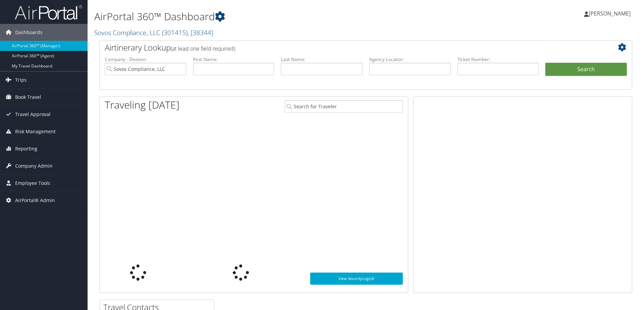 This screenshot has height=310, width=644. Describe the element at coordinates (146, 59) in the screenshot. I see `label: Company - Division:` at that location.